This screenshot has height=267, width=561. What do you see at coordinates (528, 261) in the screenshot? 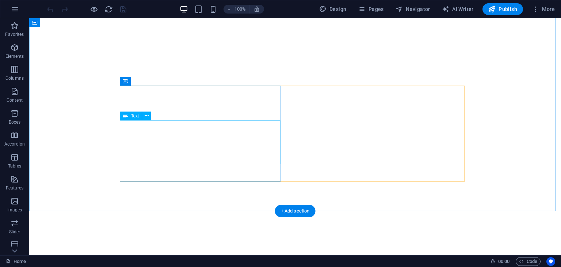
I see `span: Code` at bounding box center [528, 261].